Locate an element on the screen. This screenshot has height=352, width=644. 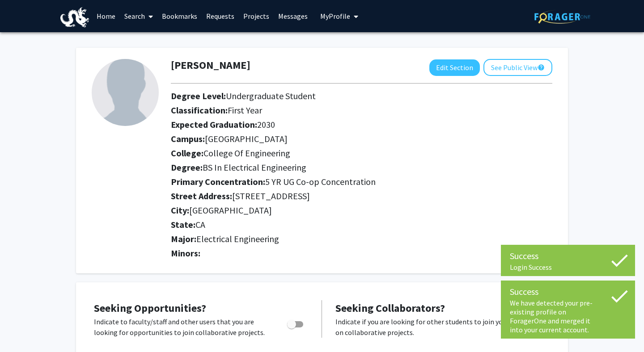
h2: Campus: is located at coordinates (361, 139).